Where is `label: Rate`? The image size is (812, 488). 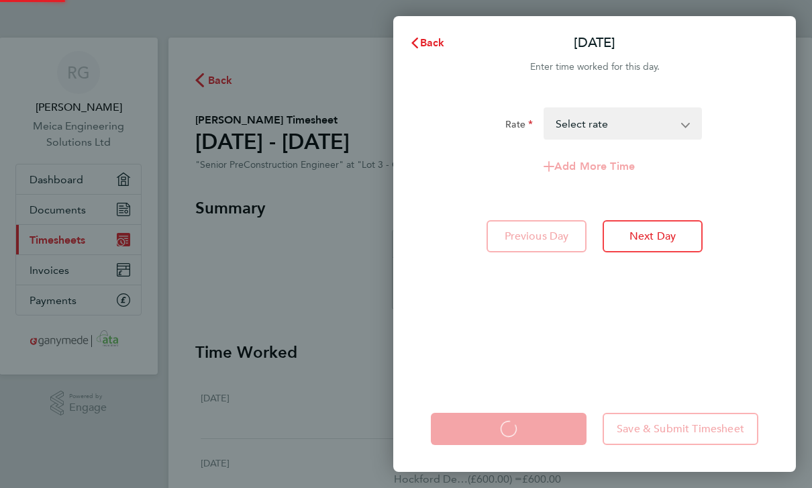
label: Rate is located at coordinates (519, 126).